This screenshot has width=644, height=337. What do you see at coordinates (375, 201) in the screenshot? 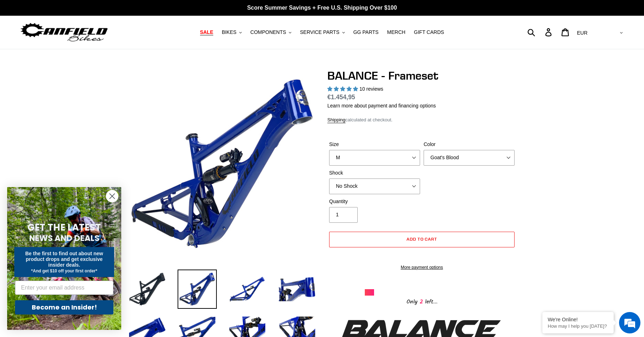
I see `label: Quantity` at bounding box center [375, 201].